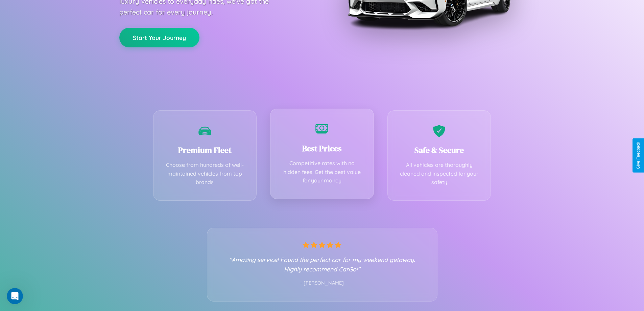 This screenshot has height=311, width=644. I want to click on p: Competitive rates with no hidden fees. Get the best value for your money, so click(322, 172).